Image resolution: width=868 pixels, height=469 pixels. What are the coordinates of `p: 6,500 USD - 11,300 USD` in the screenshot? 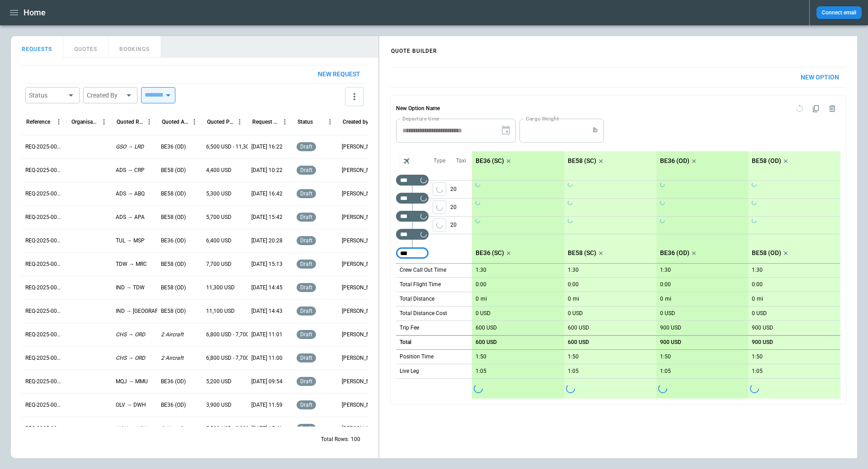 It's located at (235, 147).